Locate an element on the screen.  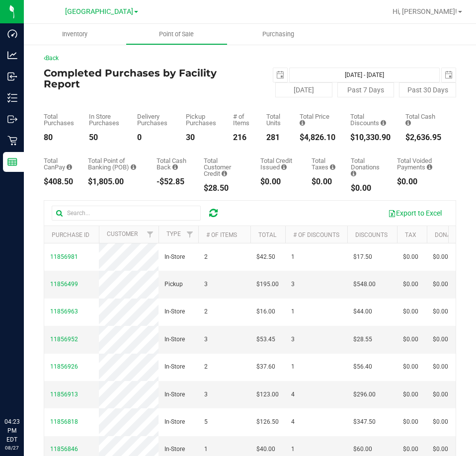
span: $28.55 is located at coordinates (362, 339).